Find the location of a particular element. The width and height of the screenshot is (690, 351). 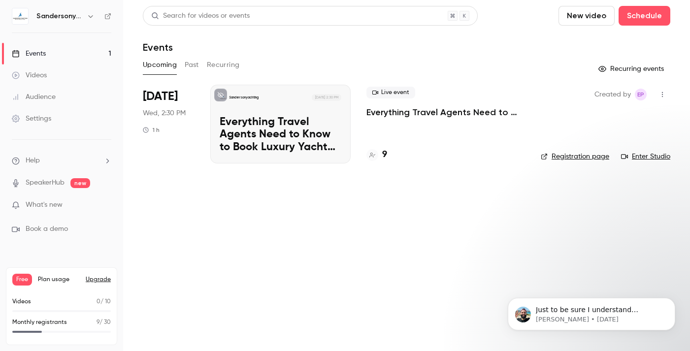

span: Book a demo is located at coordinates (47, 229).